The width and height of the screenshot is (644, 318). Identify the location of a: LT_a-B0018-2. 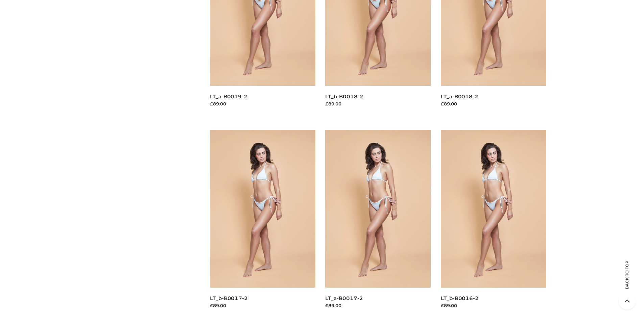
(460, 96).